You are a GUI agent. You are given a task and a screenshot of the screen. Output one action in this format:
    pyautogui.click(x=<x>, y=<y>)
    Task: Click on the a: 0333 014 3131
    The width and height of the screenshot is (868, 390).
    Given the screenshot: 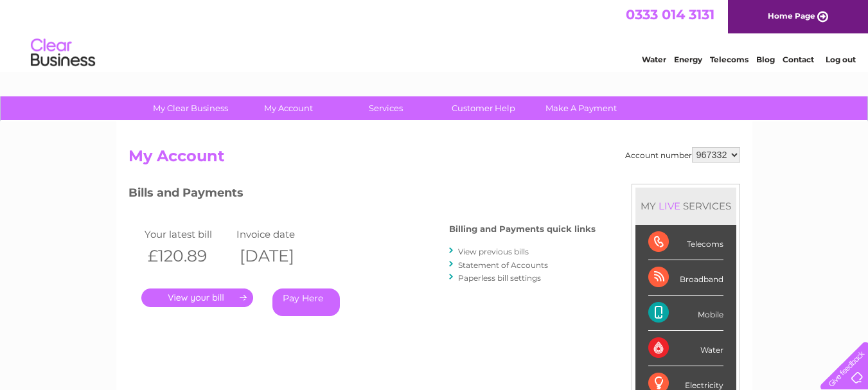 What is the action you would take?
    pyautogui.click(x=671, y=14)
    